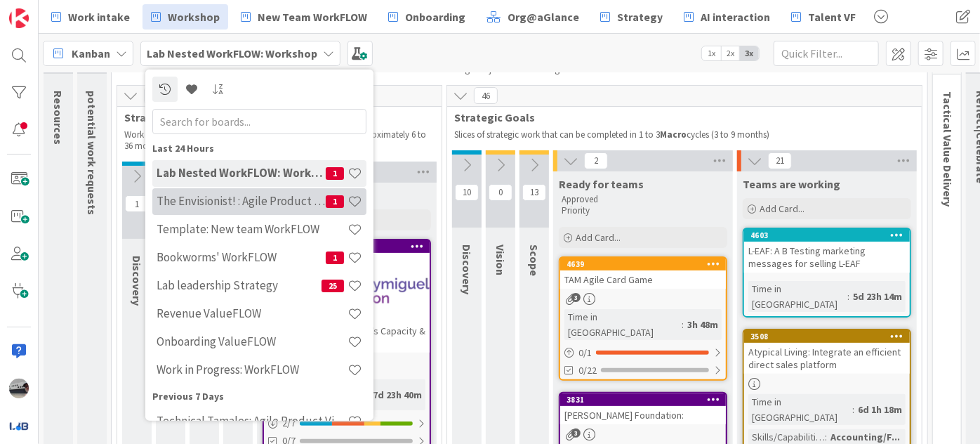 The image size is (980, 444). Describe the element at coordinates (232, 54) in the screenshot. I see `b: Lab Nested WorkFLOW: Workshop` at that location.